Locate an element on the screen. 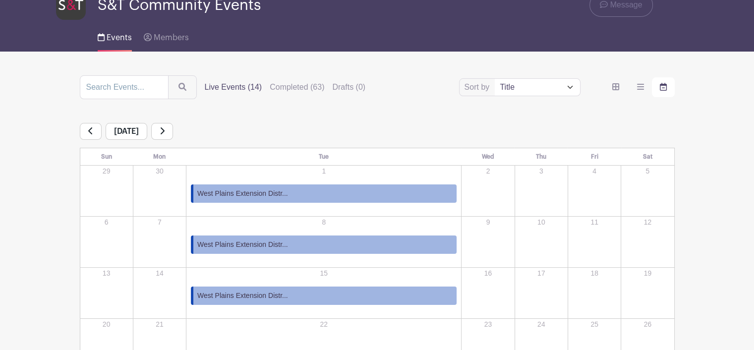  label: Drafts (0) is located at coordinates (348, 87).